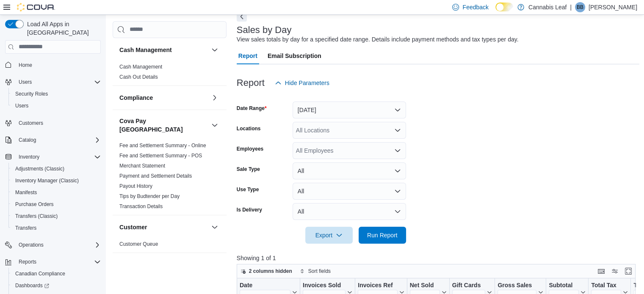  What do you see at coordinates (250, 83) in the screenshot?
I see `h3: Report` at bounding box center [250, 83].